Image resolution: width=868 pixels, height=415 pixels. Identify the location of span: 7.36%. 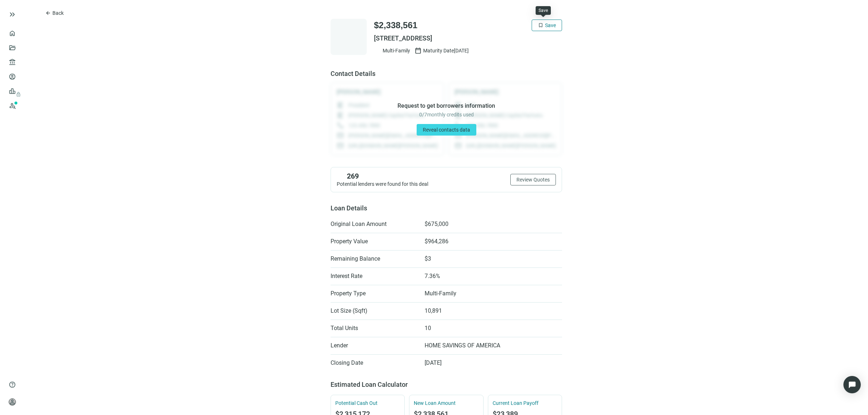
(433, 276).